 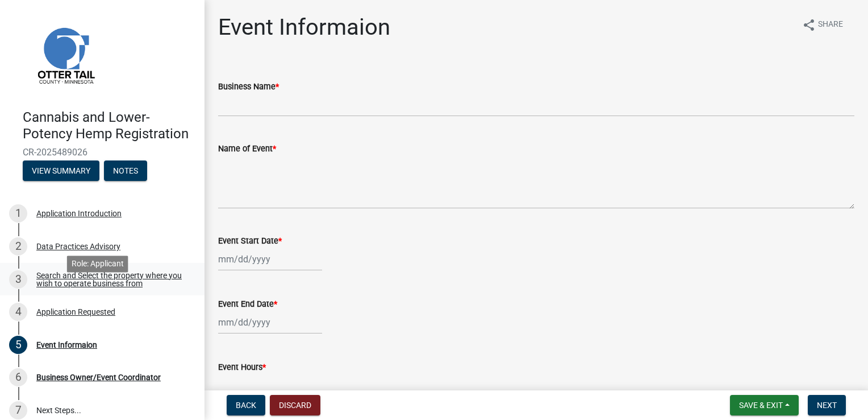 What do you see at coordinates (822, 24) in the screenshot?
I see `button: shareShare` at bounding box center [822, 24].